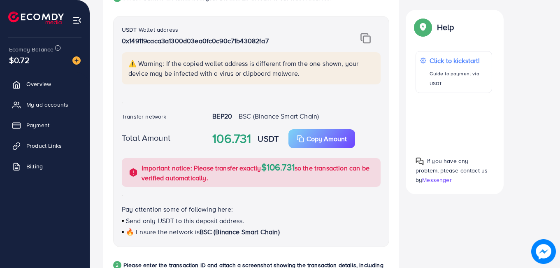 This screenshot has width=560, height=268. What do you see at coordinates (133, 172) in the screenshot?
I see `img: alert` at bounding box center [133, 172].